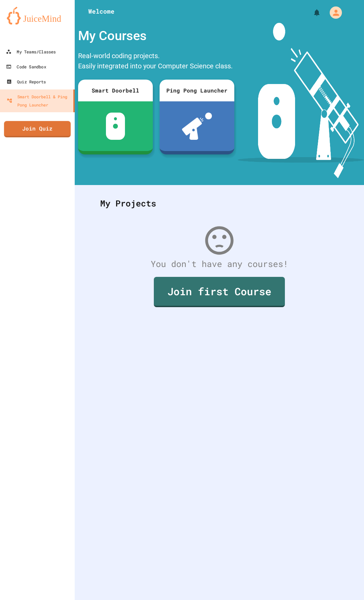 This screenshot has height=600, width=364. Describe the element at coordinates (156, 36) in the screenshot. I see `div: My Courses` at that location.